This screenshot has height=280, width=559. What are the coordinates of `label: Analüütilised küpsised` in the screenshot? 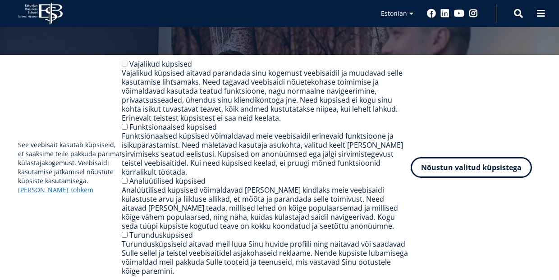 It's located at (167, 181).